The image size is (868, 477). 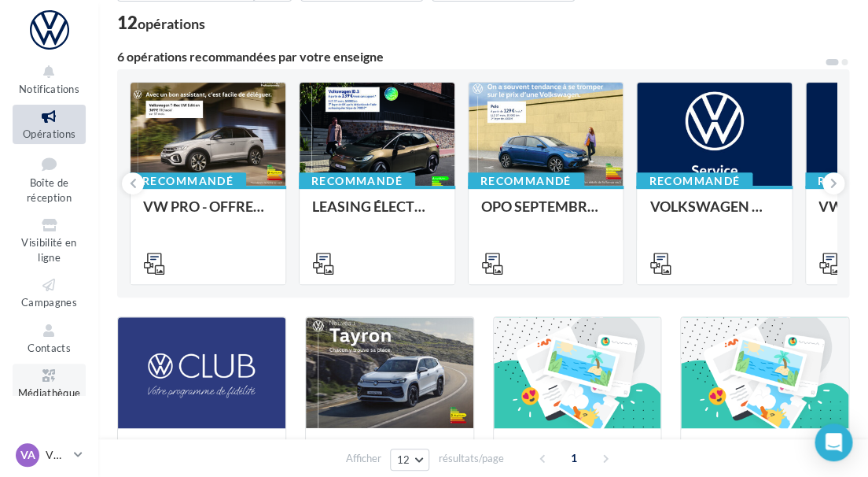 I want to click on div: LEASING ÉLECTRIQUE 2025, so click(x=377, y=214).